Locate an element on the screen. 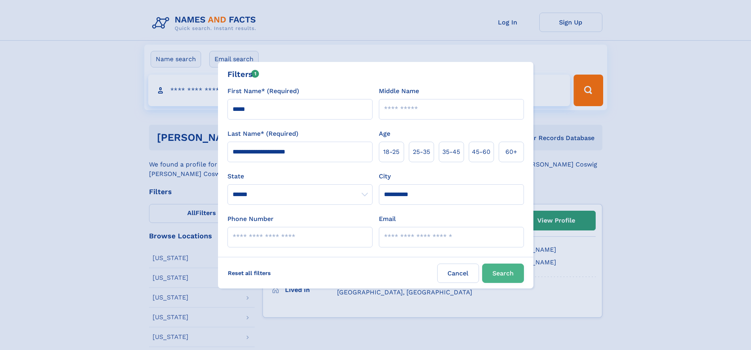  label: First Name* (Required) is located at coordinates (263, 91).